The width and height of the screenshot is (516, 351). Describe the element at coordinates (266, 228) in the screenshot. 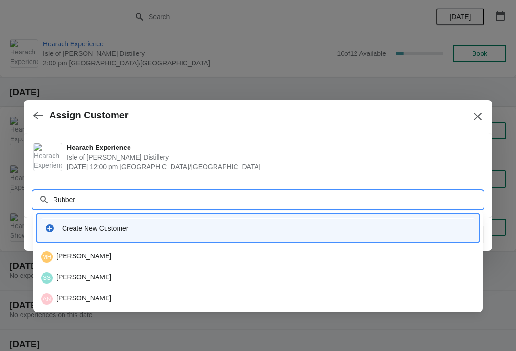

I see `div: Create New Customer` at that location.